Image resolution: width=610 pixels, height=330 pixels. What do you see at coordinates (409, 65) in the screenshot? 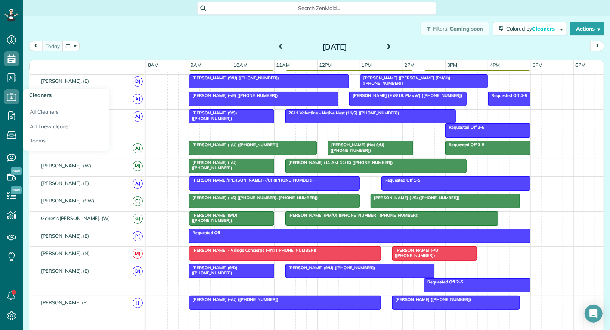
I see `span: 2pm` at bounding box center [409, 65].